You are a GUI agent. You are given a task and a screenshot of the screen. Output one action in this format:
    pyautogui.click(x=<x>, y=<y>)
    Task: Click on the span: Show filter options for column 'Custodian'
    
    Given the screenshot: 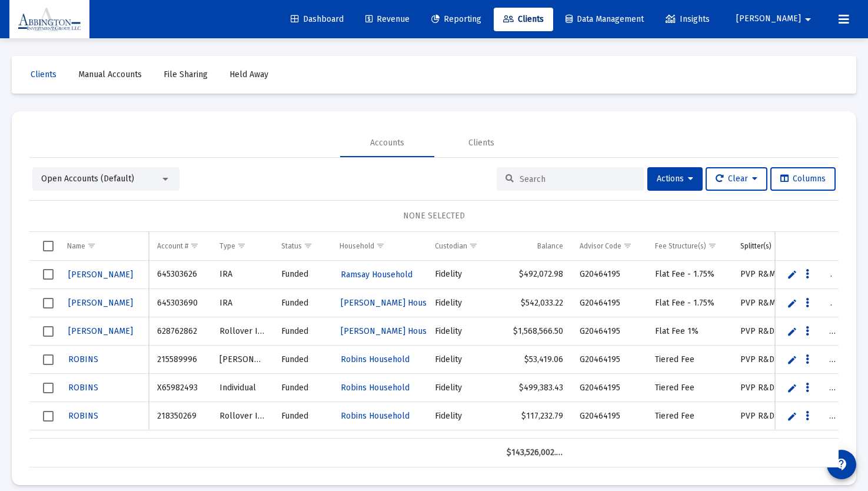 What is the action you would take?
    pyautogui.click(x=474, y=246)
    